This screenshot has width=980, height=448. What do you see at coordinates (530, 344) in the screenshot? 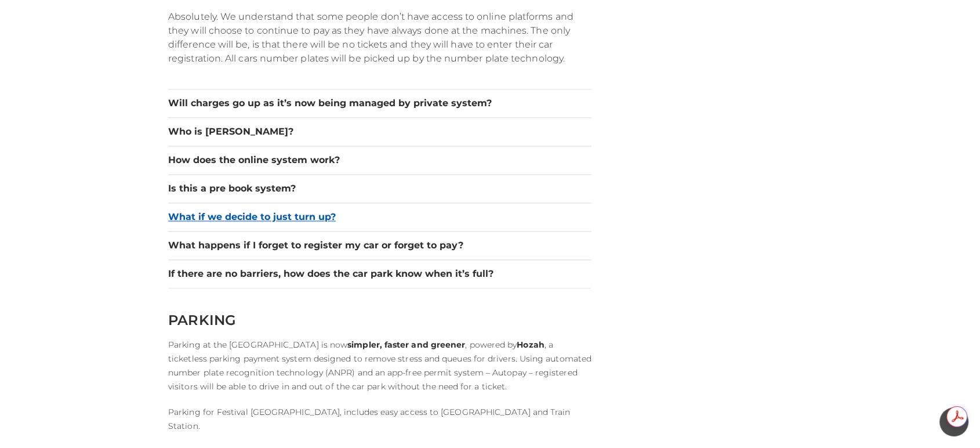
I see `strong: Hozah` at bounding box center [530, 344].